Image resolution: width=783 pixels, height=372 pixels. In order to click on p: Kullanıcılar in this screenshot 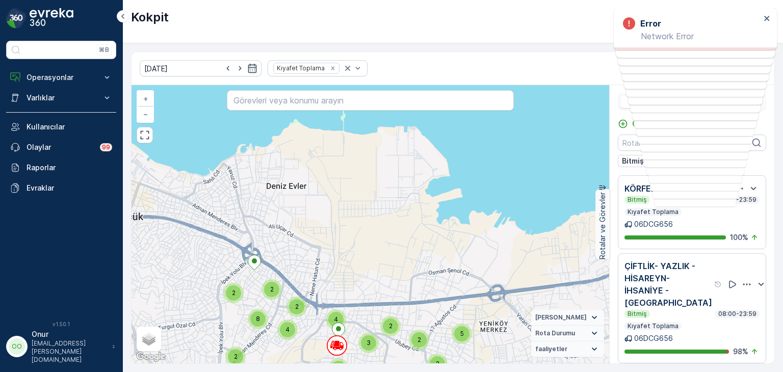, I will do `click(69, 127)`.